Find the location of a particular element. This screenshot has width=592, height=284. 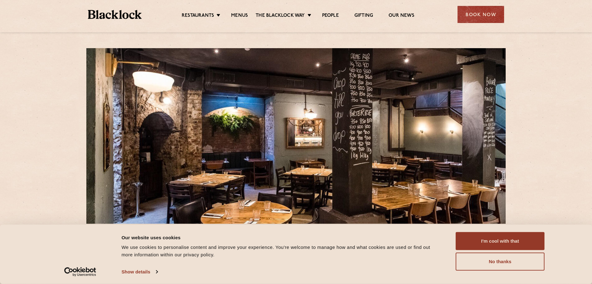

button: I'm cool with that is located at coordinates (500, 241).